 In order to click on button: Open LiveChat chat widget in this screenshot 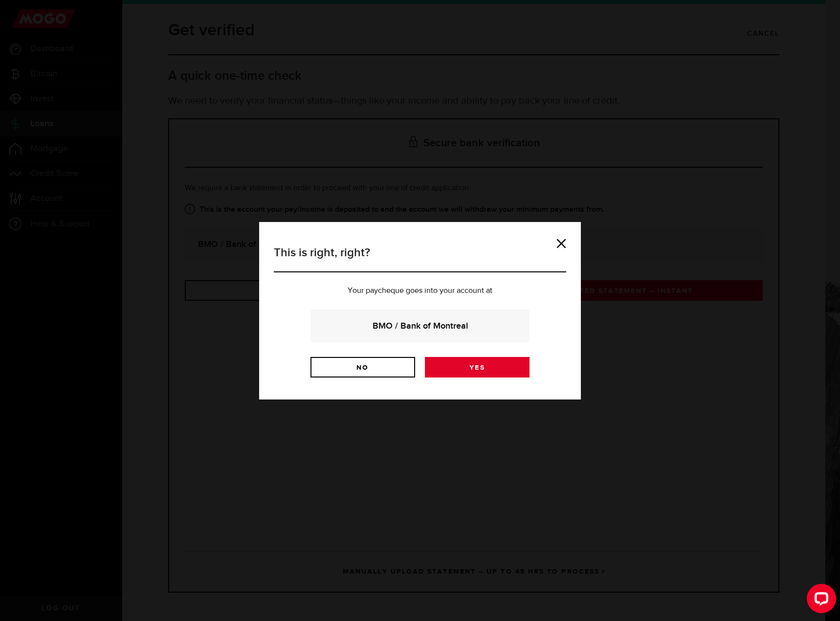, I will do `click(23, 18)`.